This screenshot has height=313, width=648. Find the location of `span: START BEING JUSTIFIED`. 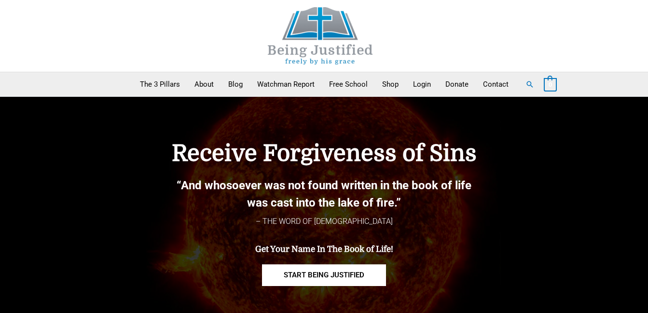

span: START BEING JUSTIFIED is located at coordinates (324, 275).